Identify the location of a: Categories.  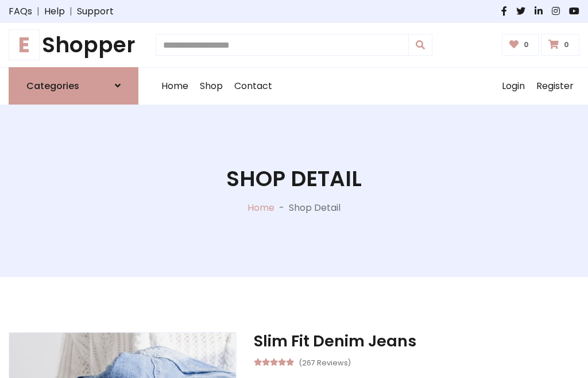
(74, 85).